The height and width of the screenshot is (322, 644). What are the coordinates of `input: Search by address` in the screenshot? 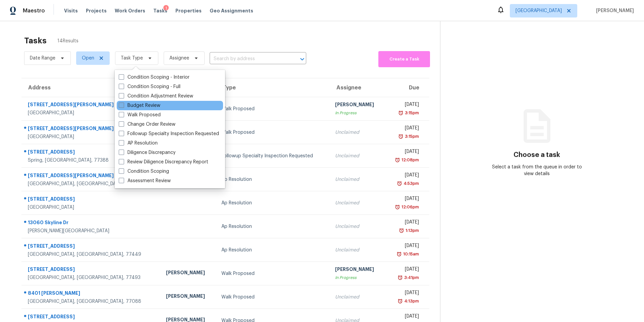 It's located at (249, 59).